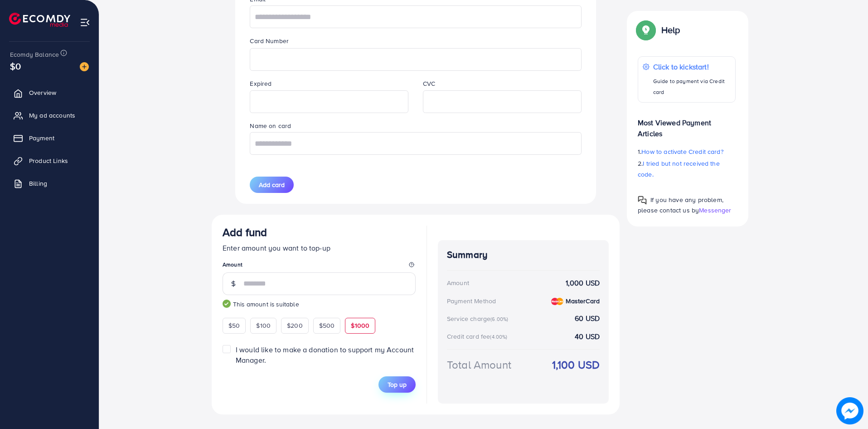  What do you see at coordinates (271, 185) in the screenshot?
I see `button: Add card` at bounding box center [271, 185].